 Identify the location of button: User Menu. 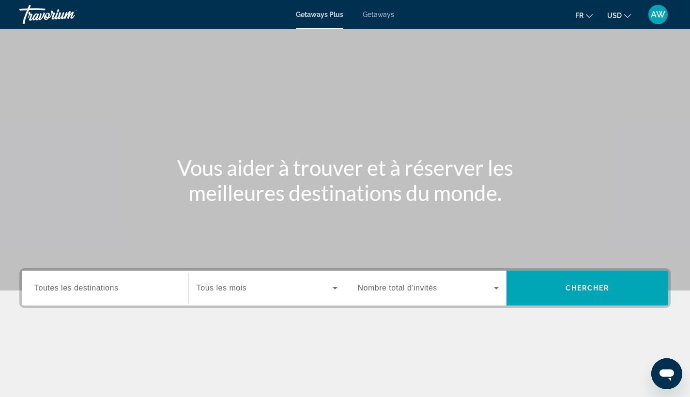
(658, 15).